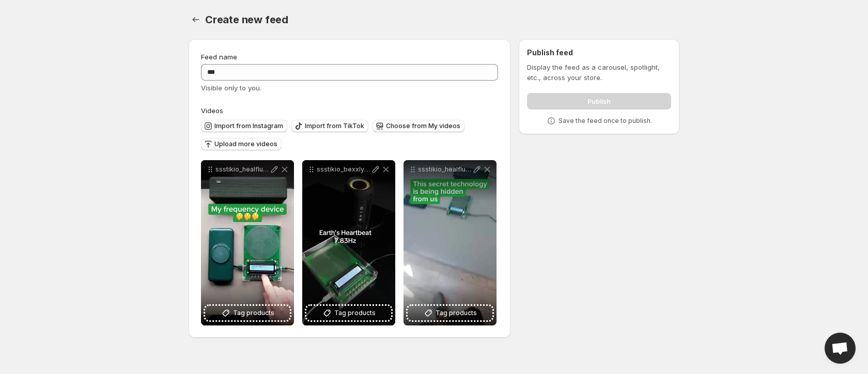 Image resolution: width=868 pixels, height=374 pixels. What do you see at coordinates (248, 126) in the screenshot?
I see `span: Import from Instagram` at bounding box center [248, 126].